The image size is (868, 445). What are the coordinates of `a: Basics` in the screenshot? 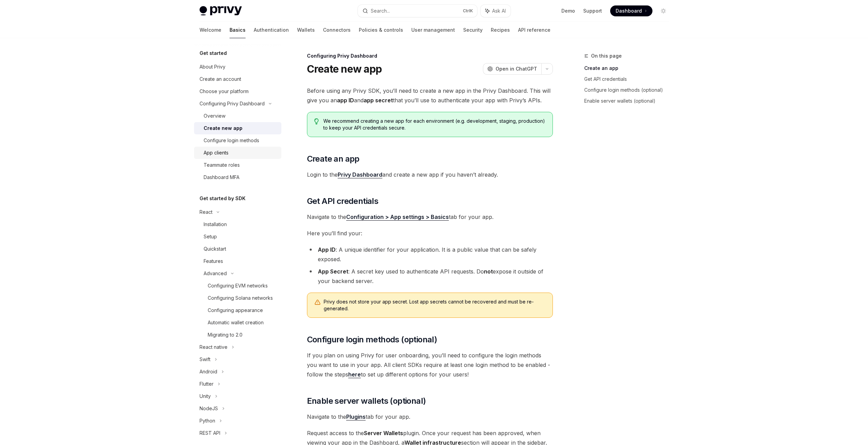 It's located at (237, 30).